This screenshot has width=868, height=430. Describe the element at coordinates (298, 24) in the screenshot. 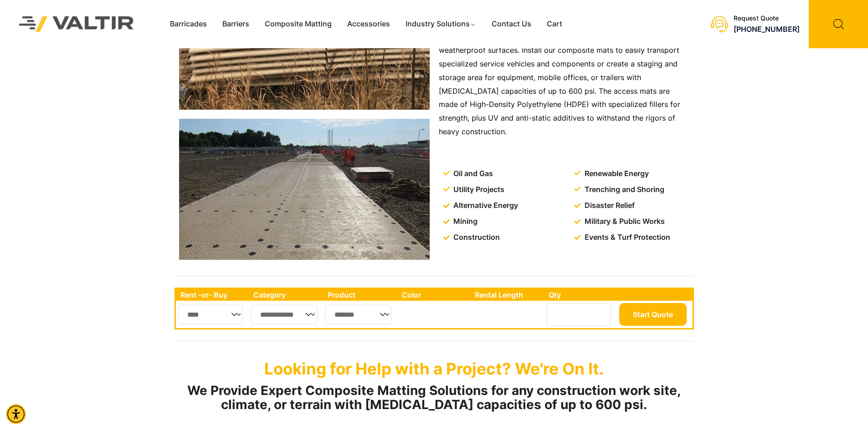

I see `a: Composite Matting` at that location.